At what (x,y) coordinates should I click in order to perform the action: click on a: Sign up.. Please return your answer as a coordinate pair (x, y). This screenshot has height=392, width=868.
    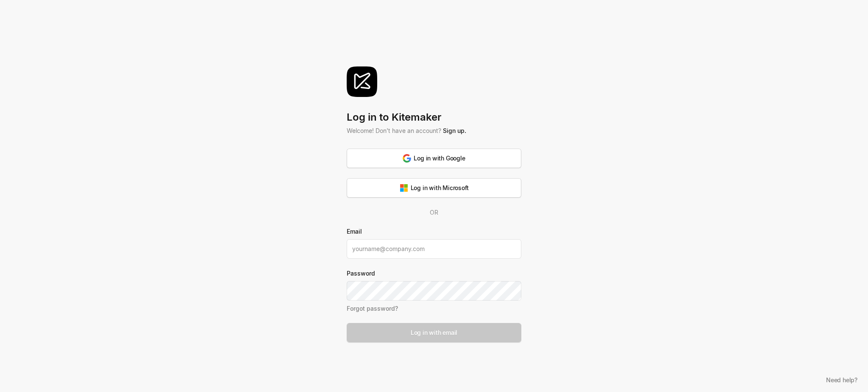
    Looking at the image, I should click on (454, 130).